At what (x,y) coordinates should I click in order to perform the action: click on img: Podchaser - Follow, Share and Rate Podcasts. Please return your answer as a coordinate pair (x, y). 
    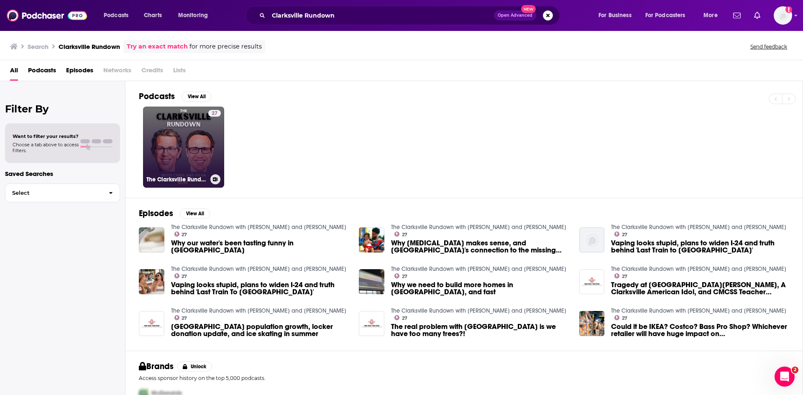
    Looking at the image, I should click on (47, 15).